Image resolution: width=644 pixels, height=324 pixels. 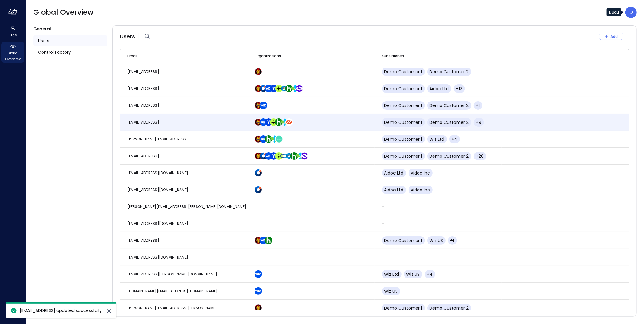 What do you see at coordinates (299, 89) in the screenshot?
I see `img: oujisyhxiqy1h0xilnqx` at bounding box center [299, 89].